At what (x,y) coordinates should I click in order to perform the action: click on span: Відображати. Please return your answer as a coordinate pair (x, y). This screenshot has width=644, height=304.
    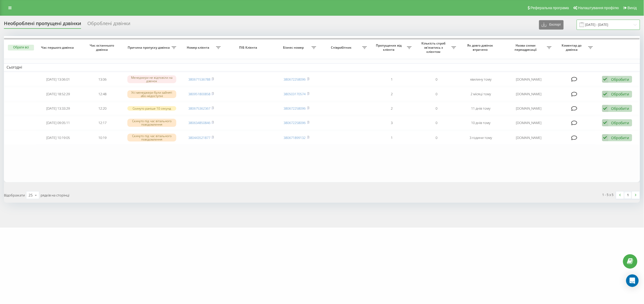
    Looking at the image, I should click on (14, 195).